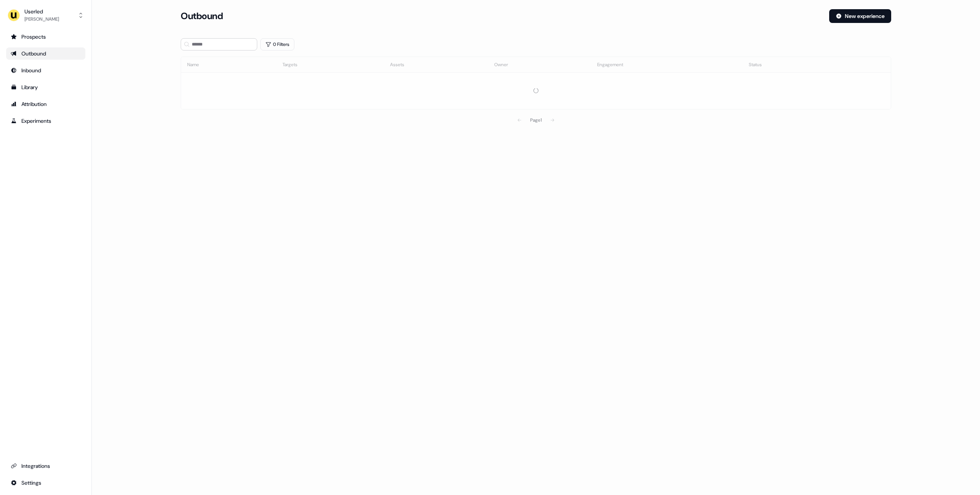  What do you see at coordinates (46, 53) in the screenshot?
I see `div: Outbound` at bounding box center [46, 53].